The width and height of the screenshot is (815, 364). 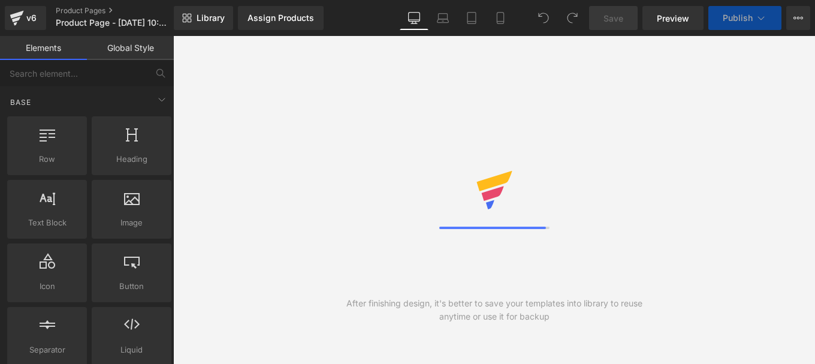 I want to click on a: Laptop, so click(x=443, y=18).